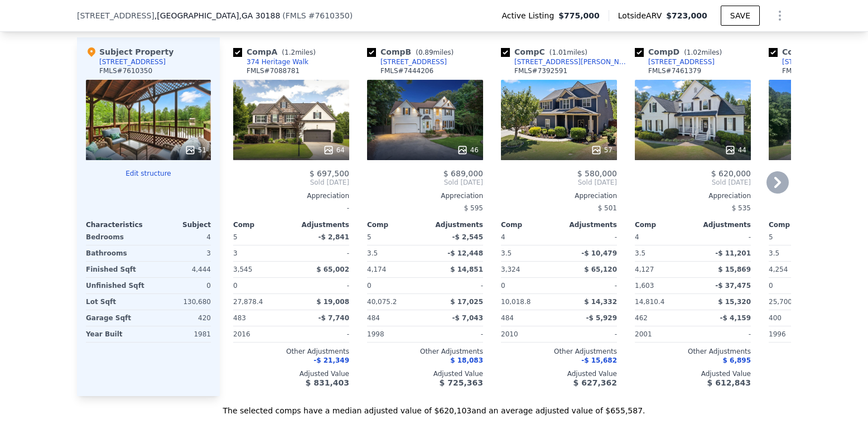 The image size is (868, 424). I want to click on span: $ 580,000, so click(597, 174).